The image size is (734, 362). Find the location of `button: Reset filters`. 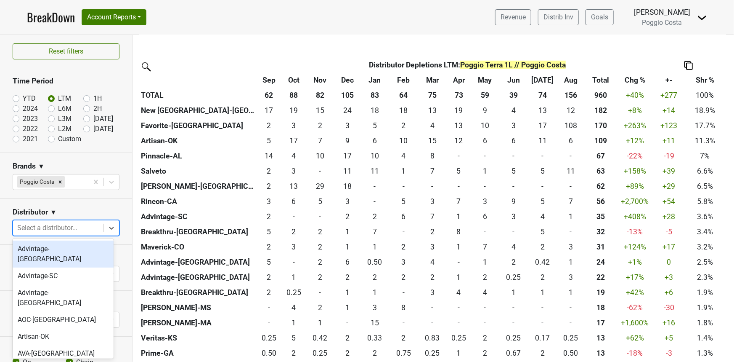

button: Reset filters is located at coordinates (66, 51).